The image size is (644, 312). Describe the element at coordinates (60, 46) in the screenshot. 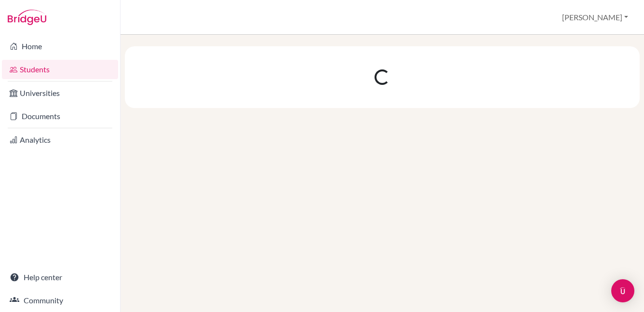

I see `a: Home` at that location.